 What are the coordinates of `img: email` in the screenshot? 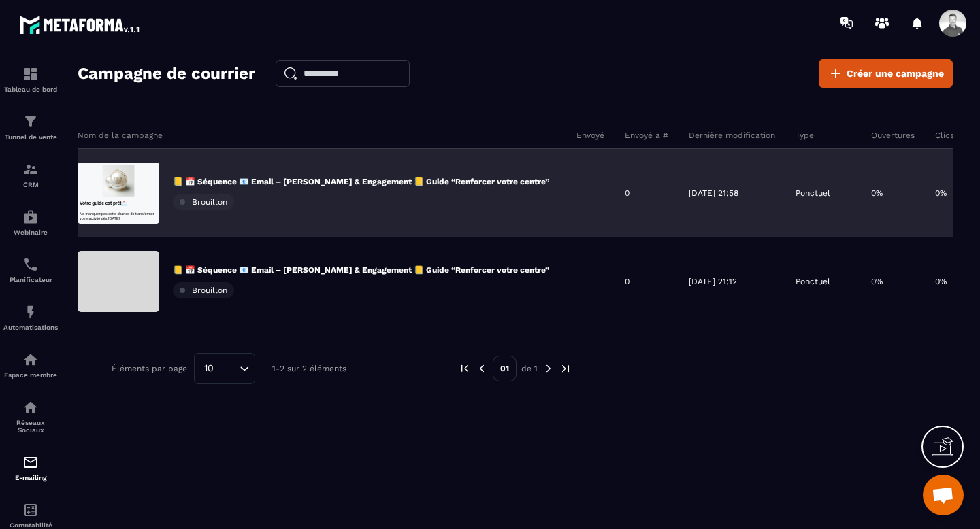 It's located at (31, 463).